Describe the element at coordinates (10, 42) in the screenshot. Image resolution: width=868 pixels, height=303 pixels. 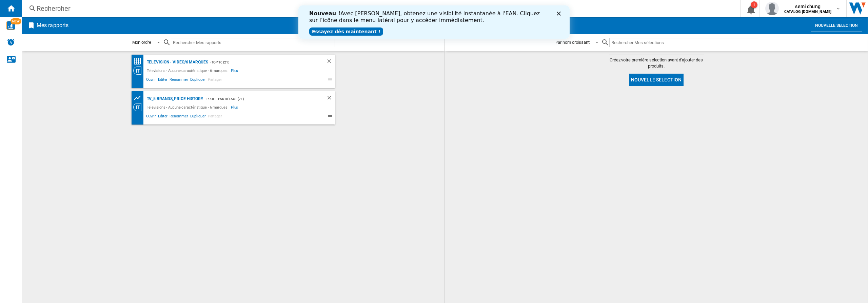
I see `img: alerts-logo.svg` at that location.